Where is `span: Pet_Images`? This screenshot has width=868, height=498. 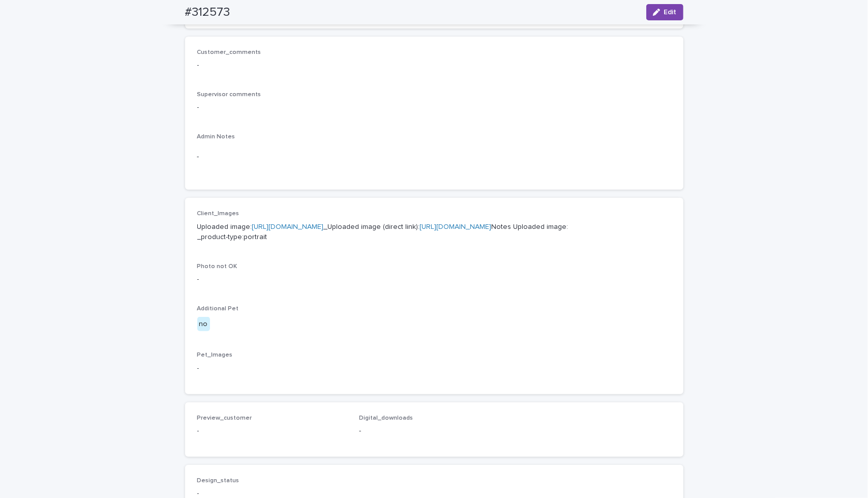 span: Pet_Images is located at coordinates (215, 355).